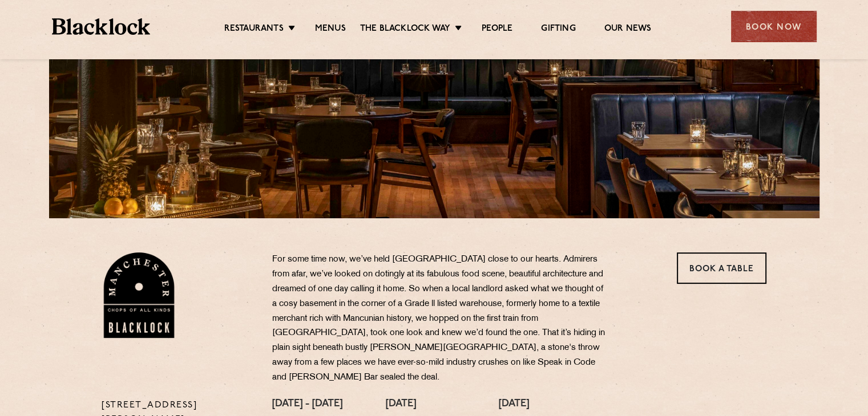  What do you see at coordinates (628, 30) in the screenshot?
I see `a: Our News` at bounding box center [628, 30].